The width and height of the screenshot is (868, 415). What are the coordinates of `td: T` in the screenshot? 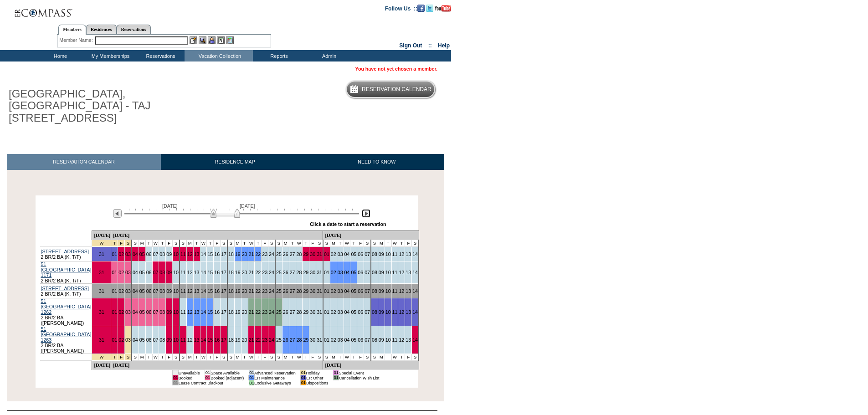 It's located at (244, 244).